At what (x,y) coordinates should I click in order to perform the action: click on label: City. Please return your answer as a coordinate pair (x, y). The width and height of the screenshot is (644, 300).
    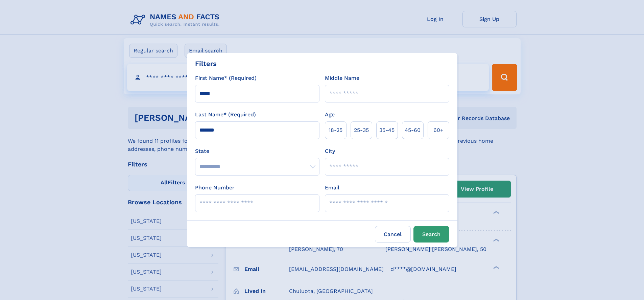
    Looking at the image, I should click on (330, 151).